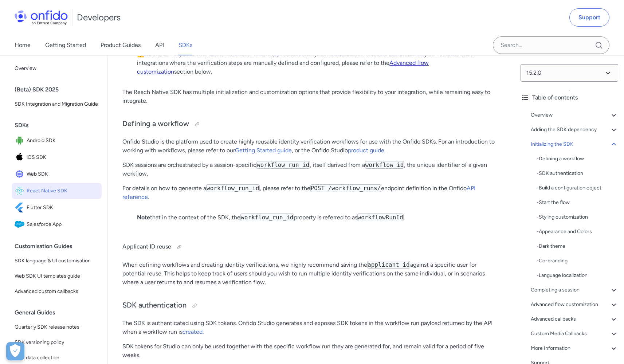  What do you see at coordinates (57, 291) in the screenshot?
I see `span: Advanced custom callbacks` at bounding box center [57, 291].